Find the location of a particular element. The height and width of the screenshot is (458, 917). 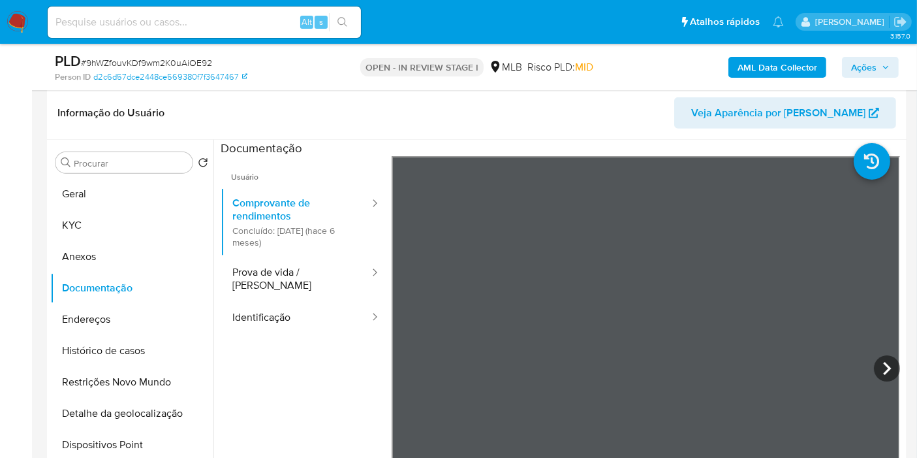

a: Sair is located at coordinates (900, 22).